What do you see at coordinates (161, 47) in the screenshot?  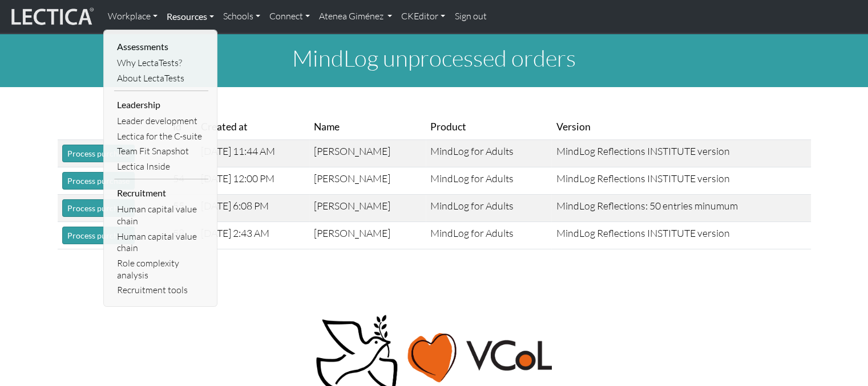 I see `li: Assessments` at bounding box center [161, 47].